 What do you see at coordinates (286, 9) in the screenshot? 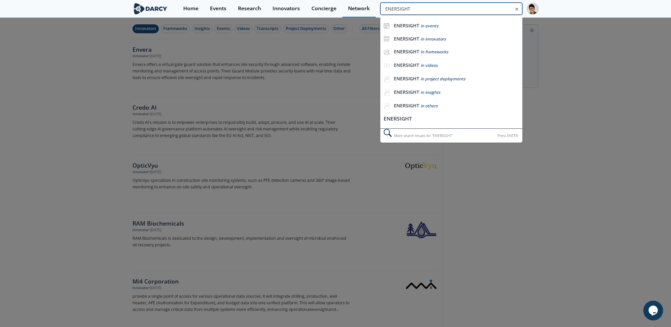
I see `div: Innovators` at bounding box center [286, 9].